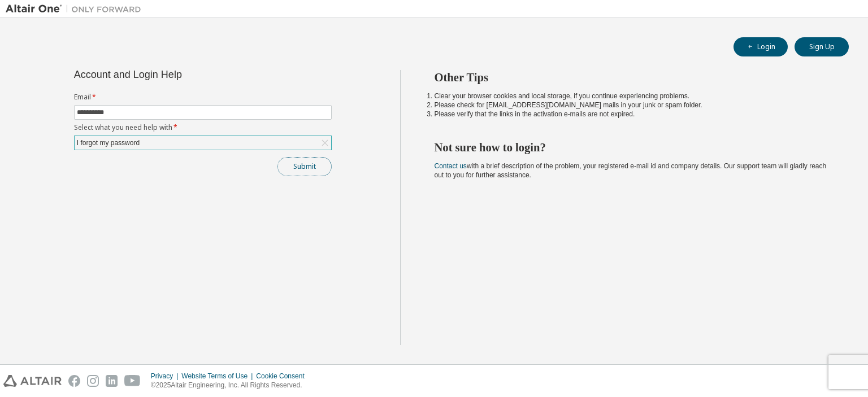 The width and height of the screenshot is (868, 397). What do you see at coordinates (132, 381) in the screenshot?
I see `img: youtube.svg` at bounding box center [132, 381].